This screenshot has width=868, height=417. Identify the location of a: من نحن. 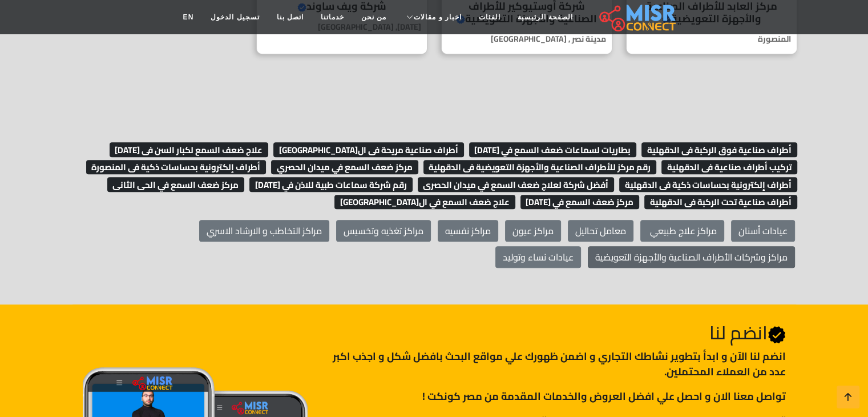
(374, 17).